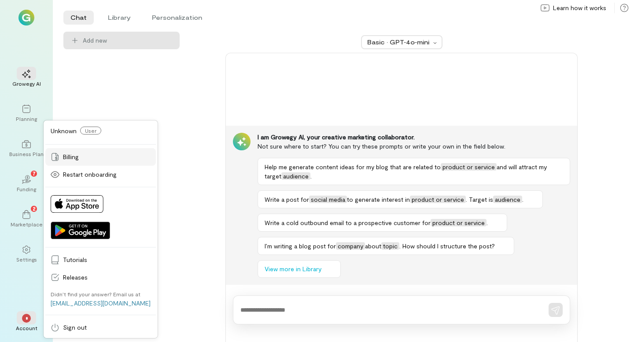 The width and height of the screenshot is (634, 342). Describe the element at coordinates (386, 246) in the screenshot. I see `button: I’m writing a blog post forcompanyabouttopic. How should I structure the post?` at that location.